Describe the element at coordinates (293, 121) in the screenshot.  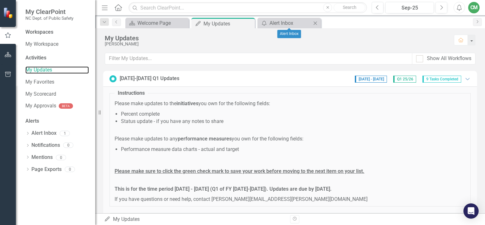
I see `li: Status update - if you have any notes to share` at that location.